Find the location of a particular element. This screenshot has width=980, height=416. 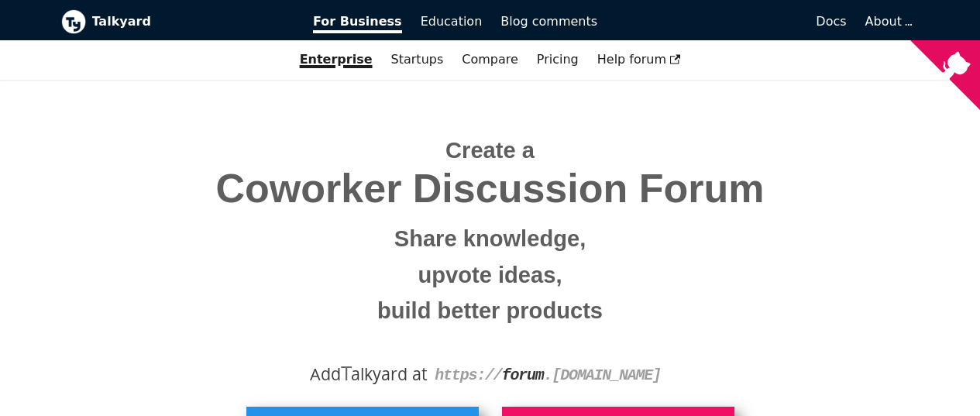

span: Docs is located at coordinates (831, 21).